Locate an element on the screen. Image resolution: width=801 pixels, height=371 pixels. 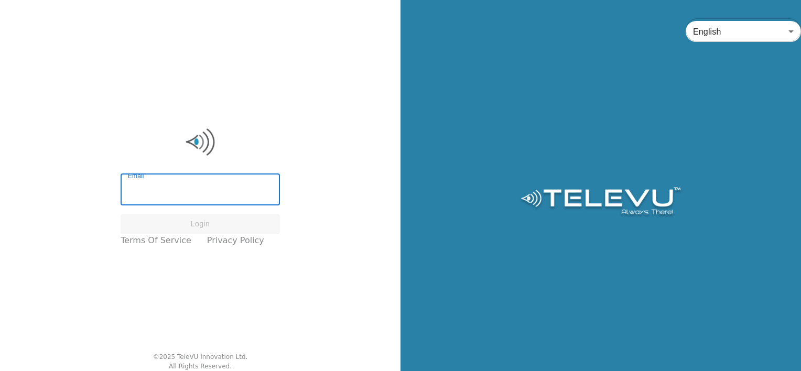
a: Terms of Service is located at coordinates (156, 241).